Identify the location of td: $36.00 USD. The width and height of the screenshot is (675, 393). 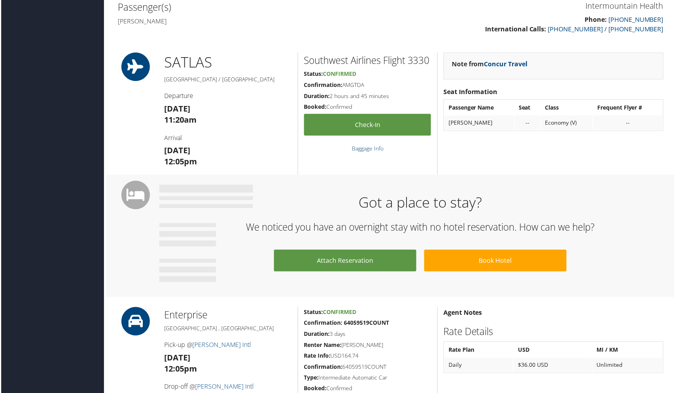
(553, 366).